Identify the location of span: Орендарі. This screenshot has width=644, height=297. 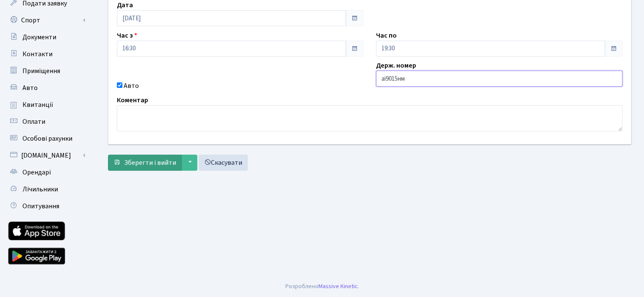
(37, 172).